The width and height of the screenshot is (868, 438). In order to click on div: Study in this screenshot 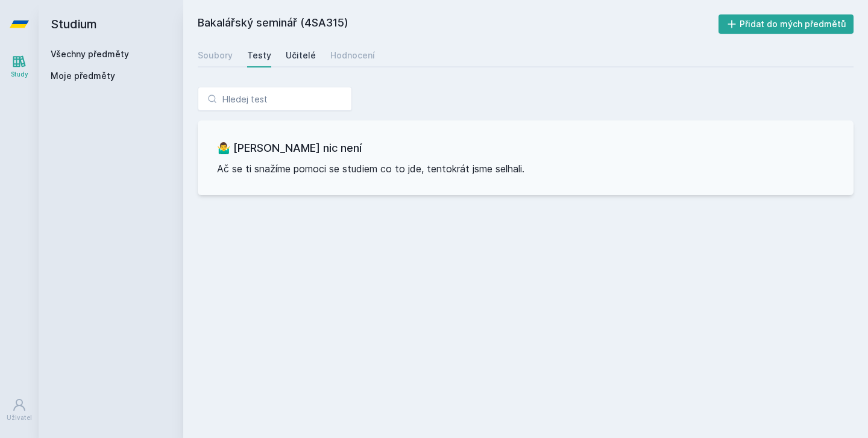, I will do `click(19, 74)`.